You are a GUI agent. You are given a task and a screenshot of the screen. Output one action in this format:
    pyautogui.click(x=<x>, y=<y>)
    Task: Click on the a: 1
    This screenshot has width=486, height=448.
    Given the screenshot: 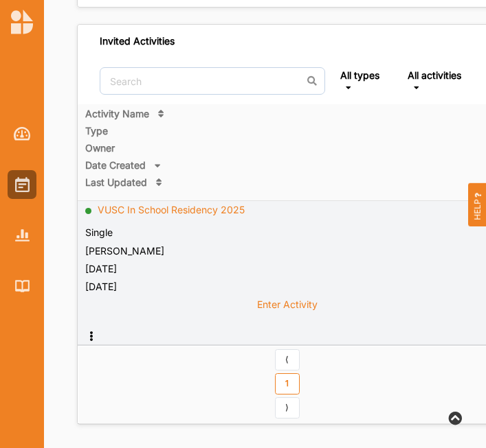 What is the action you would take?
    pyautogui.click(x=287, y=385)
    